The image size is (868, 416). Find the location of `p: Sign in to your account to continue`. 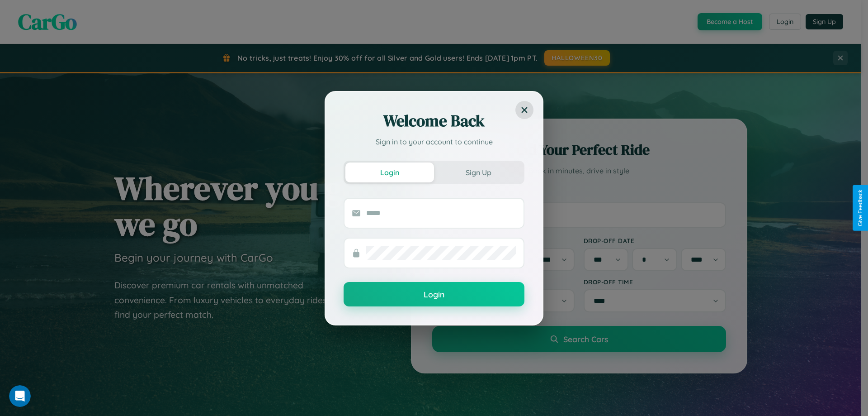

p: Sign in to your account to continue is located at coordinates (434, 142).